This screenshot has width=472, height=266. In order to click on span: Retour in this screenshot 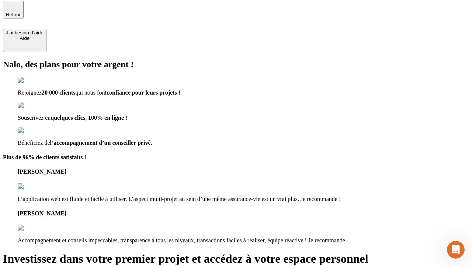, I will do `click(13, 14)`.